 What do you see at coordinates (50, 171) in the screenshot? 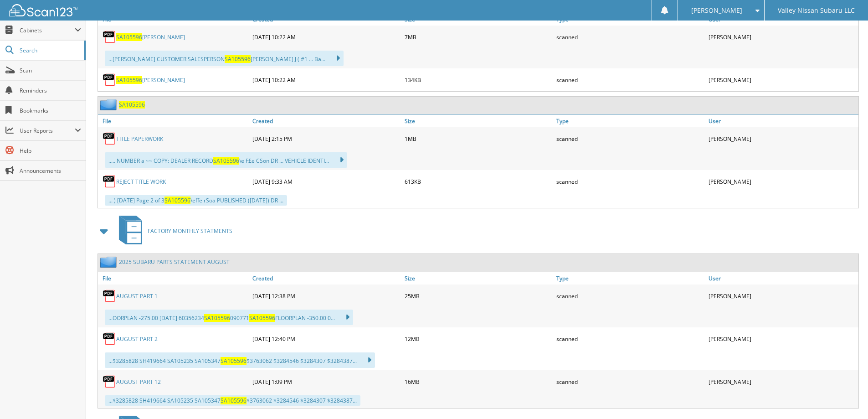
I see `span: Announcements` at bounding box center [50, 171].